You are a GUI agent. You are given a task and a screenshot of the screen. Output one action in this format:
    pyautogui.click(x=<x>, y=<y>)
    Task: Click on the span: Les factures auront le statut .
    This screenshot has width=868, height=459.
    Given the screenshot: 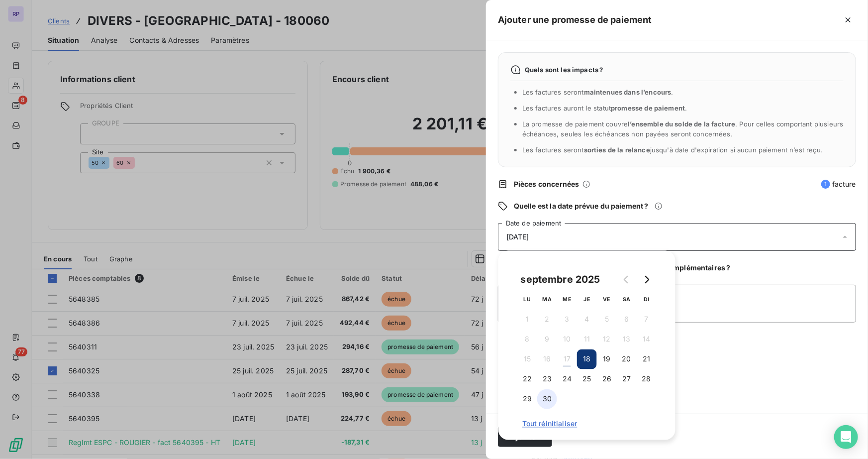 What is the action you would take?
    pyautogui.click(x=605, y=108)
    